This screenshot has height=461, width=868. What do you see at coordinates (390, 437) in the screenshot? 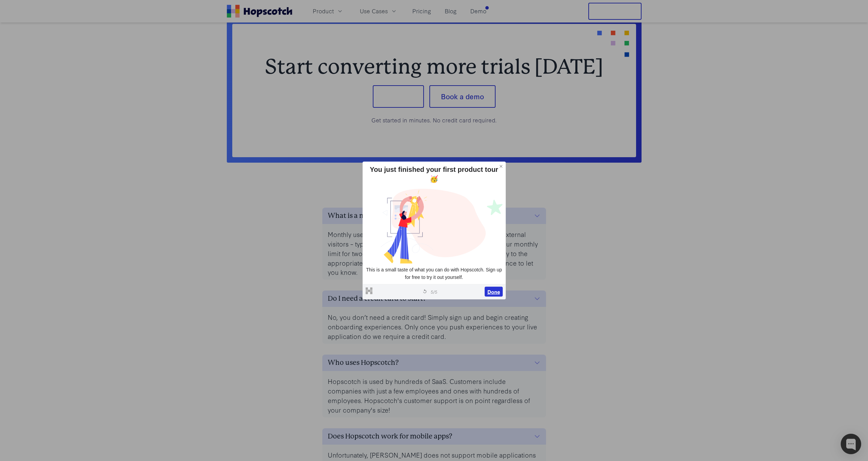
I see `h3: Does Hopscotch work for mobile apps?` at bounding box center [390, 437].